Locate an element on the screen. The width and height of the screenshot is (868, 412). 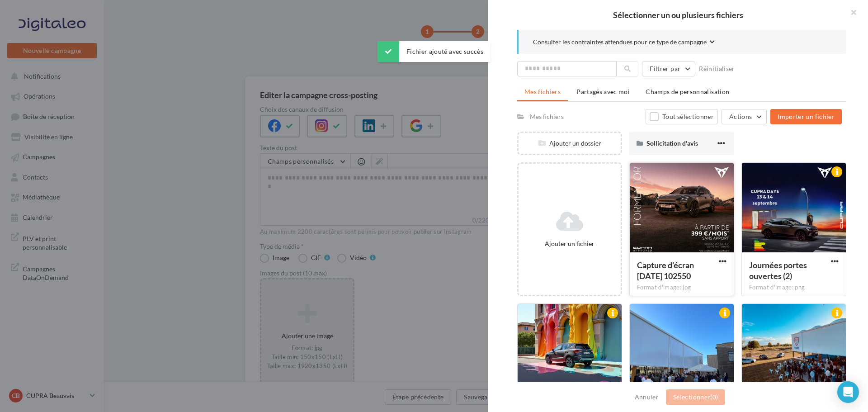
div: Fichier ajouté avec succès is located at coordinates (434, 52).